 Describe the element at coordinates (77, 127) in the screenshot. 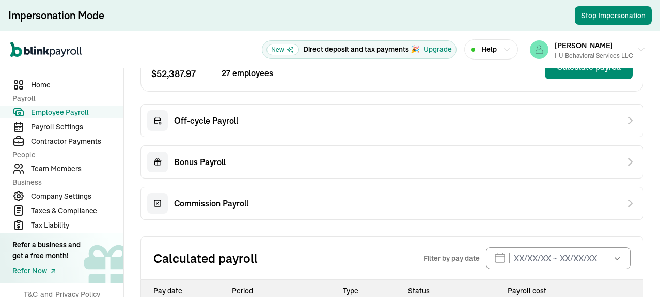

I see `span: Payroll Settings` at that location.